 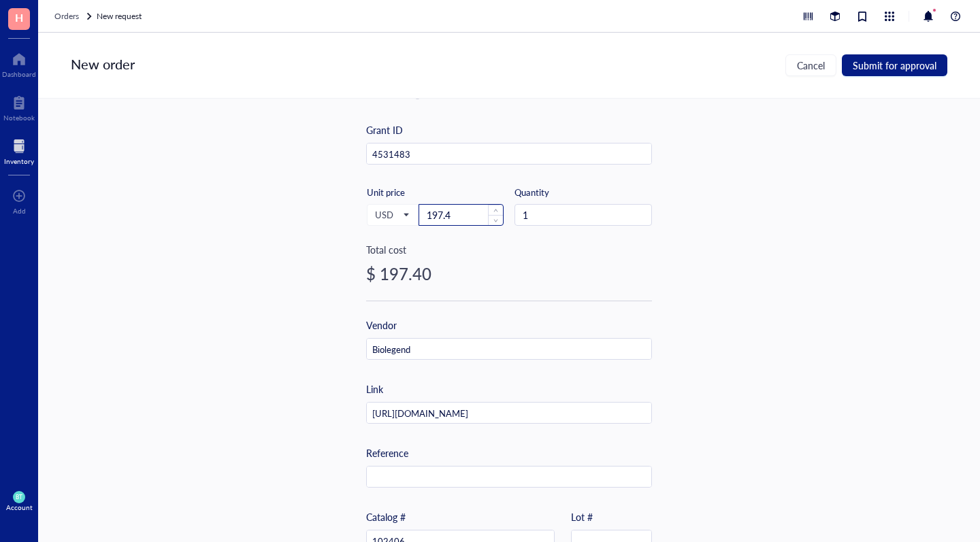 What do you see at coordinates (509, 273) in the screenshot?
I see `div: $ 197.40` at bounding box center [509, 273].